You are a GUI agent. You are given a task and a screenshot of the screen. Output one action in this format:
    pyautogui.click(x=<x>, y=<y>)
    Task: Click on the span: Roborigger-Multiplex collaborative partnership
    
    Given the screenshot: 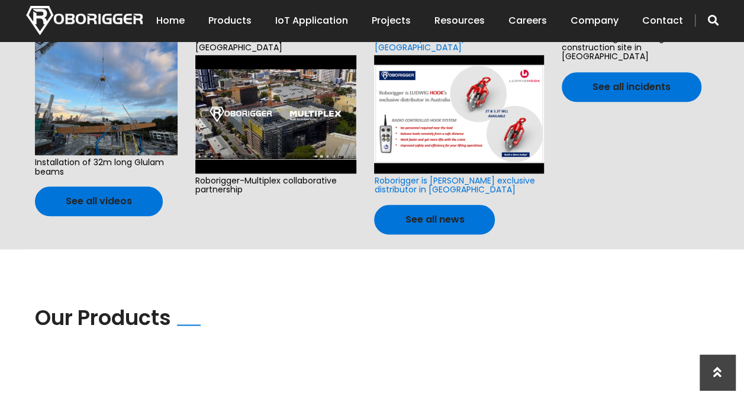 What is the action you would take?
    pyautogui.click(x=276, y=185)
    